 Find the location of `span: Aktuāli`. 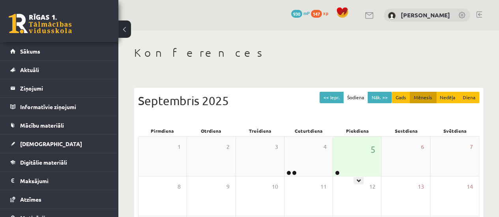

span: Aktuāli is located at coordinates (30, 70).